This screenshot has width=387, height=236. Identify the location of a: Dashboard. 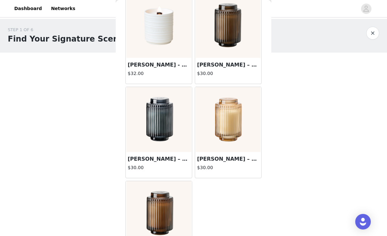
(28, 8).